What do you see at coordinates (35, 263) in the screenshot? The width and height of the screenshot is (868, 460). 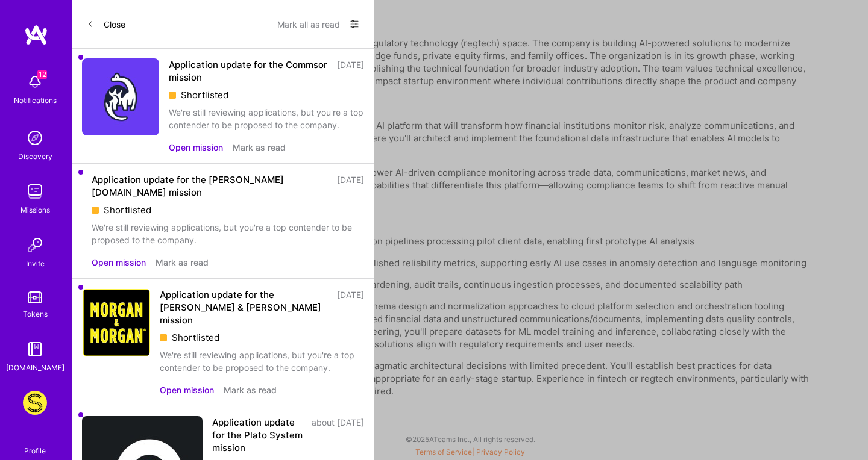 I see `div: Invite` at bounding box center [35, 263].